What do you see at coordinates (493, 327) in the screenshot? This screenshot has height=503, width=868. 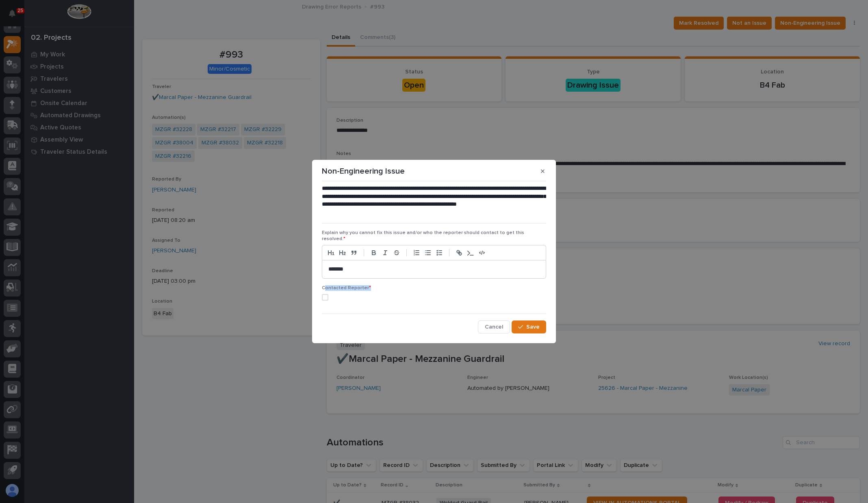 I see `button: Cancel` at bounding box center [493, 327].